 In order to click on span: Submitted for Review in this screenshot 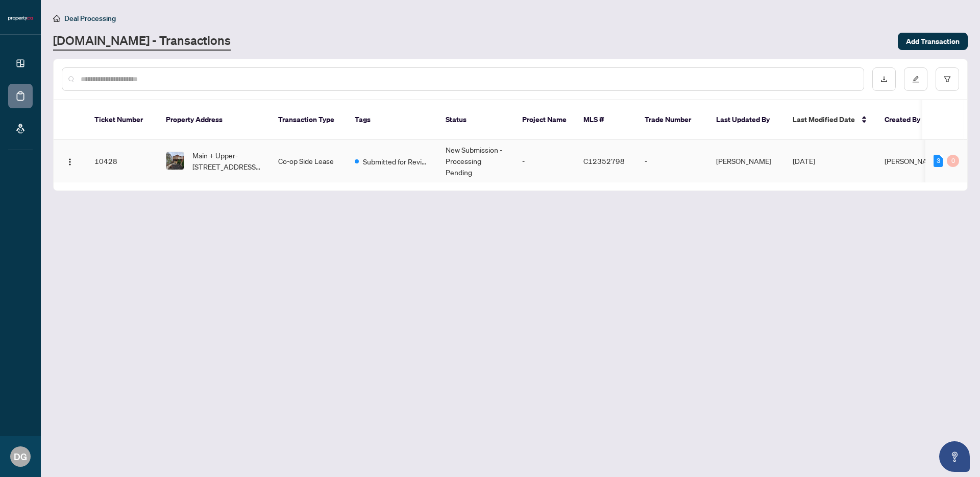, I will do `click(396, 161)`.